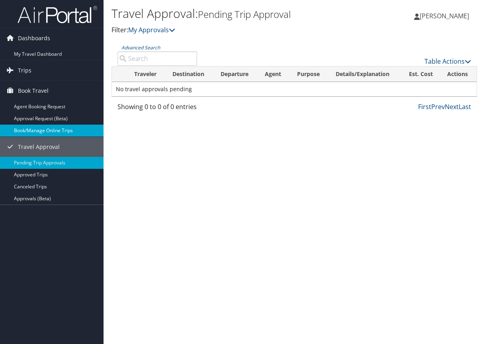 The image size is (485, 344). Describe the element at coordinates (448, 61) in the screenshot. I see `a: Table Actions` at that location.